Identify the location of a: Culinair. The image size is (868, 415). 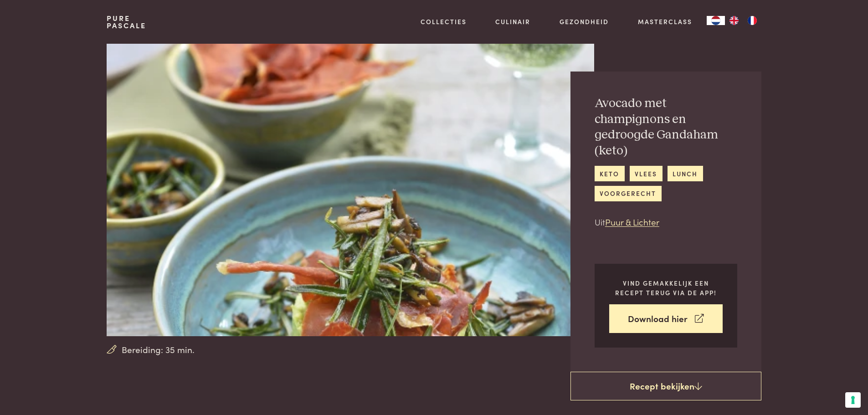
(513, 22).